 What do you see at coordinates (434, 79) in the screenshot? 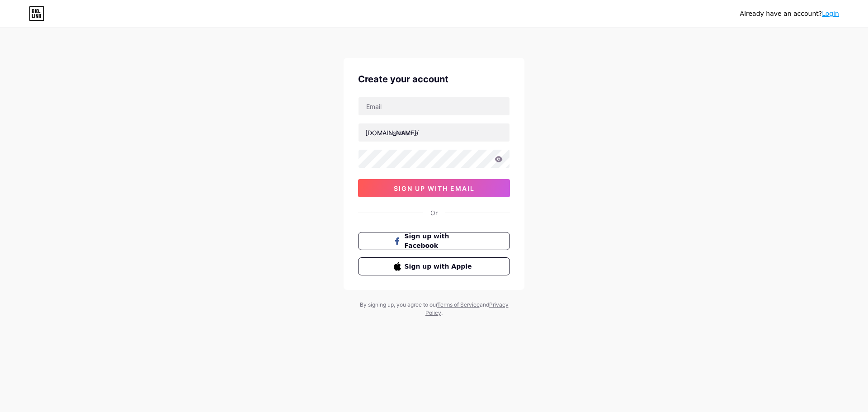
I see `div: Create your account` at bounding box center [434, 79].